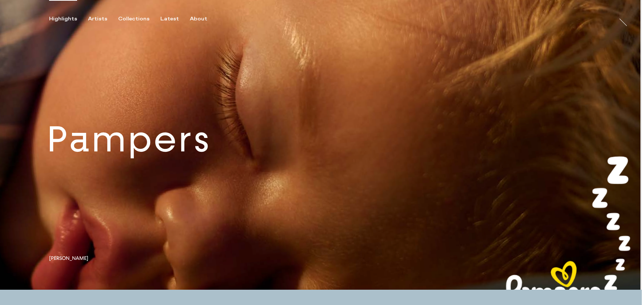 The height and width of the screenshot is (305, 644). I want to click on button: About, so click(204, 19).